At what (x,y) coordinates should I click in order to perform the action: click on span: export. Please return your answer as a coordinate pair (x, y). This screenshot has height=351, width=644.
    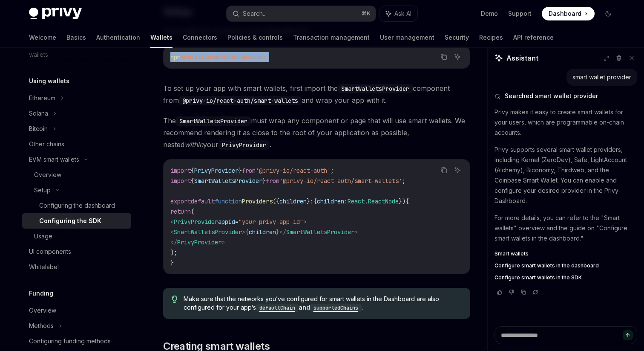
    Looking at the image, I should click on (180, 201).